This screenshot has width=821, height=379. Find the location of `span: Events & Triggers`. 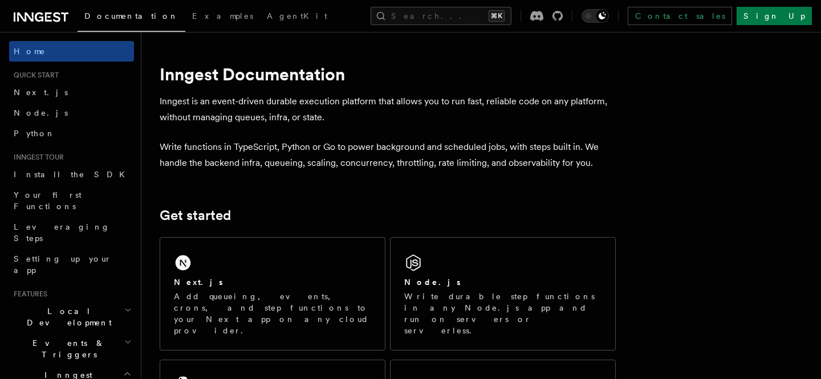

span: Events & Triggers is located at coordinates (67, 349).